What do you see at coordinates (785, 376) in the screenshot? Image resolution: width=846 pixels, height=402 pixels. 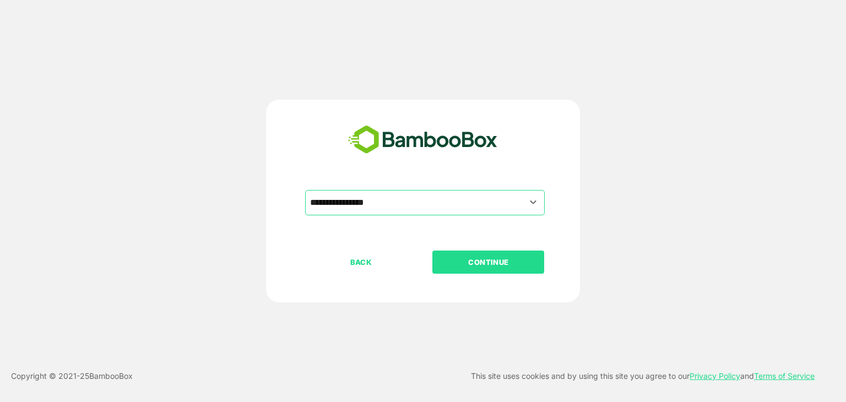 I see `a: Terms of Service` at bounding box center [785, 376].